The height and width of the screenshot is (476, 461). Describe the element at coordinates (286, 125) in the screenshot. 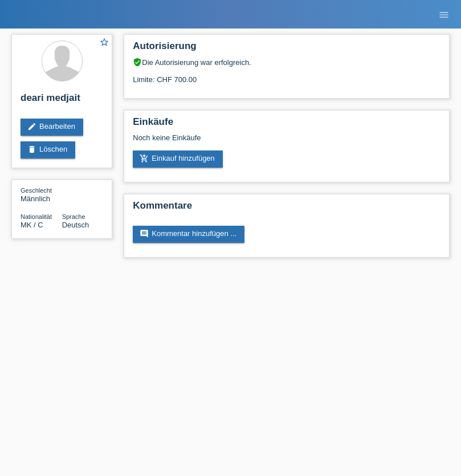

I see `h2: Einkäufe` at that location.